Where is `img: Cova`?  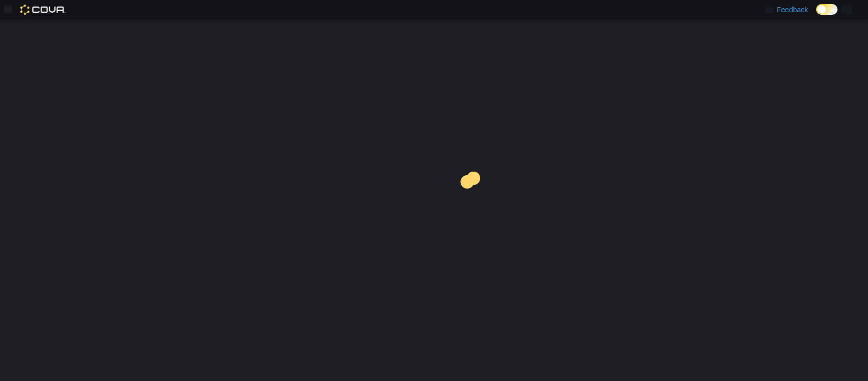
img: Cova is located at coordinates (43, 10).